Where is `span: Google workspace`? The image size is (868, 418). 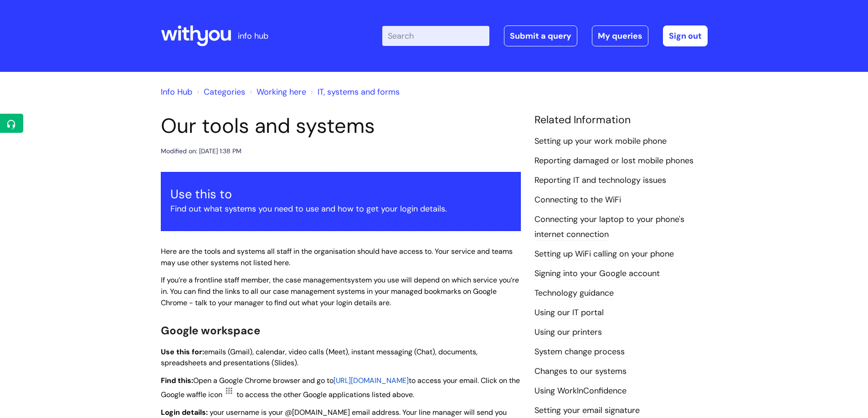
span: Google workspace is located at coordinates (211, 330).